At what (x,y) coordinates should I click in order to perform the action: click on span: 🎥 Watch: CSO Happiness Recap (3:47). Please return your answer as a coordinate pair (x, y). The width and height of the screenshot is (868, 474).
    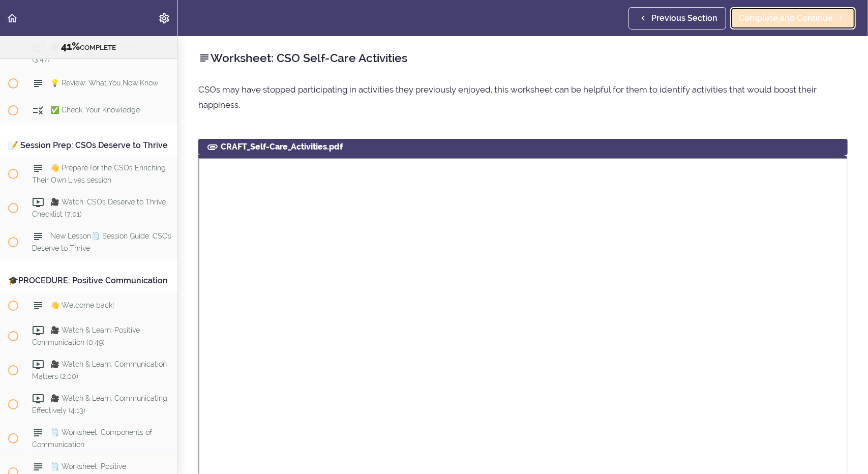
    Looking at the image, I should click on (98, 53).